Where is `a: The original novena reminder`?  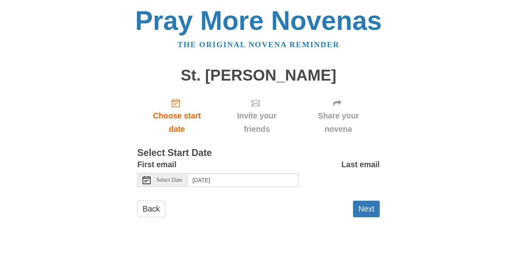
a: The original novena reminder is located at coordinates (258, 44).